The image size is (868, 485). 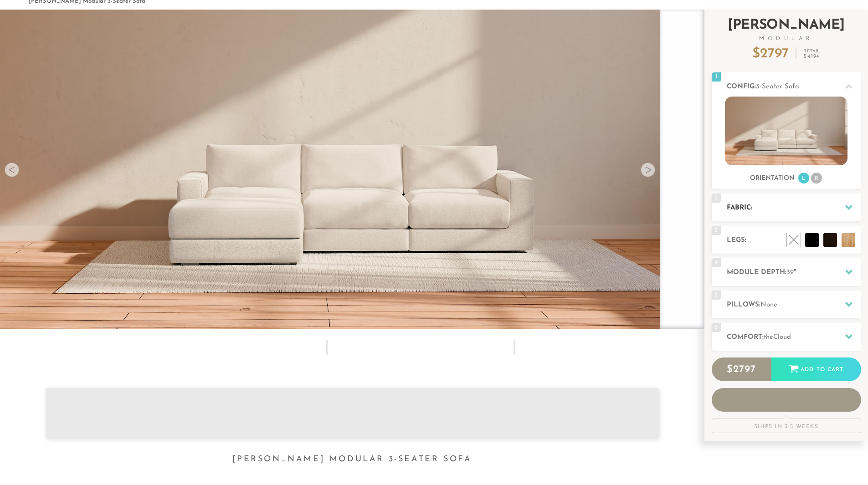 I want to click on span: None, so click(x=769, y=304).